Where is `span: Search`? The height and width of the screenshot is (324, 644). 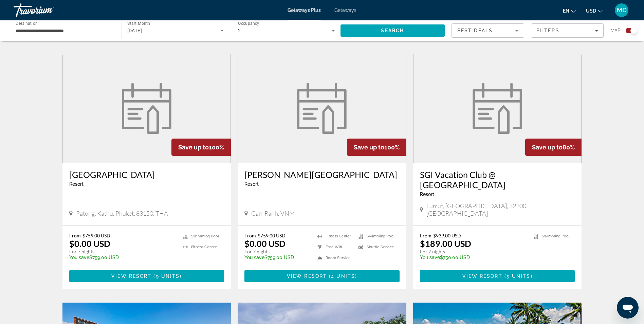 span: Search is located at coordinates (392, 31).